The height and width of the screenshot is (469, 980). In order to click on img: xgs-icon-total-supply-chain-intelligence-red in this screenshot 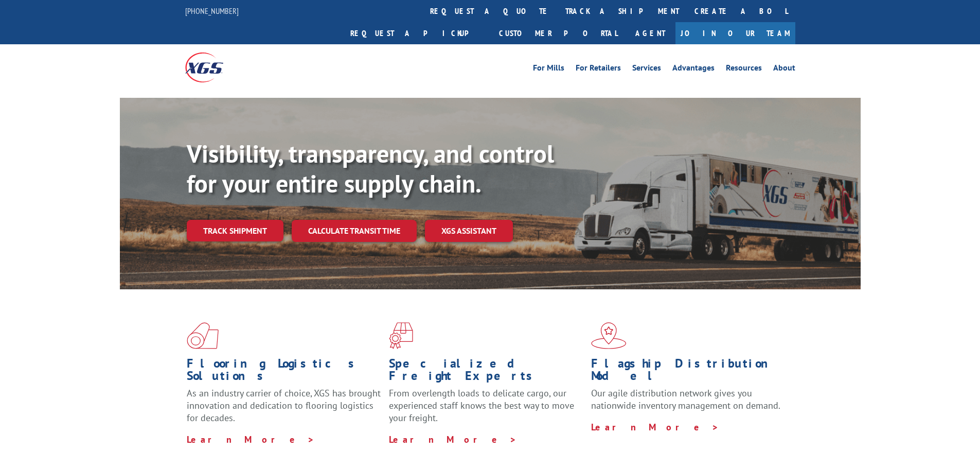, I will do `click(203, 335)`.